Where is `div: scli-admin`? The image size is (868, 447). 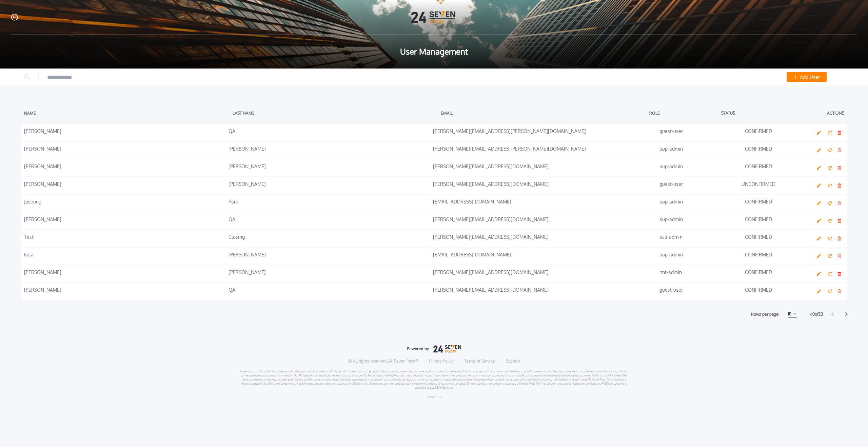 div: scli-admin is located at coordinates (672, 239).